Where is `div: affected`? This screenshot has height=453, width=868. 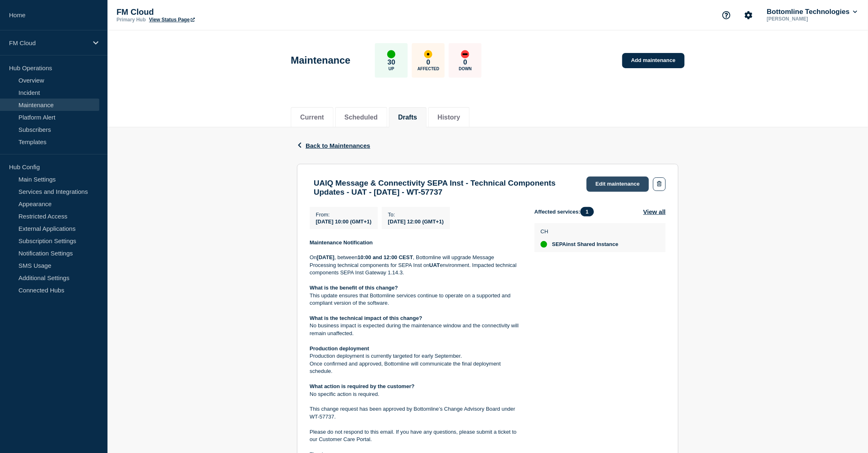 div: affected is located at coordinates (428, 54).